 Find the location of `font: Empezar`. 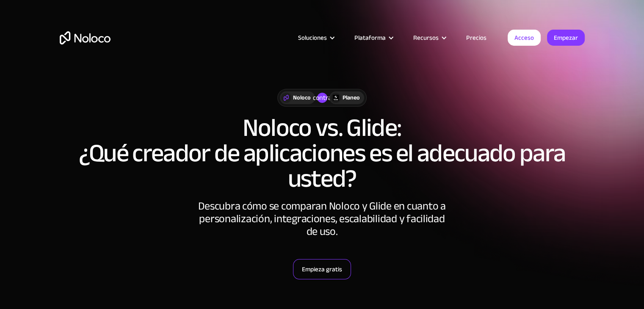

font: Empezar is located at coordinates (566, 38).